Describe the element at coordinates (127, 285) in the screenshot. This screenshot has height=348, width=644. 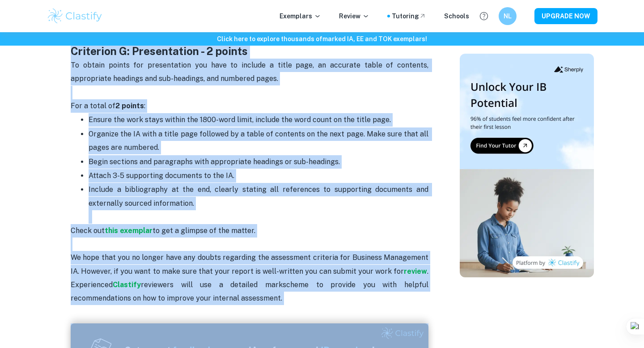
I see `strong: Clastify` at that location.